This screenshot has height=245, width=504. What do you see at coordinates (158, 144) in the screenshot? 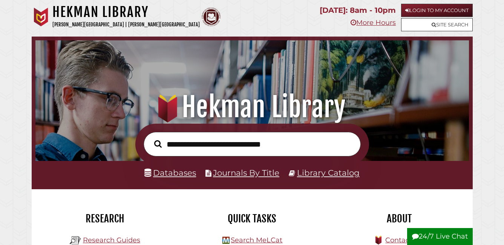
I see `button: Search` at bounding box center [158, 144].